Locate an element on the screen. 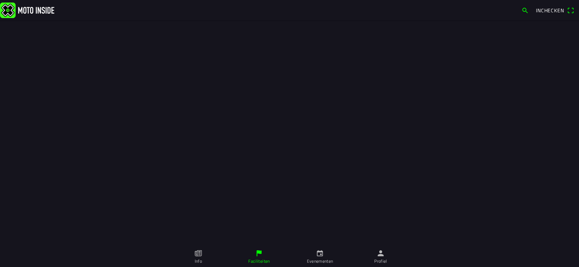 This screenshot has height=267, width=579. ion-icon: person is located at coordinates (380, 254).